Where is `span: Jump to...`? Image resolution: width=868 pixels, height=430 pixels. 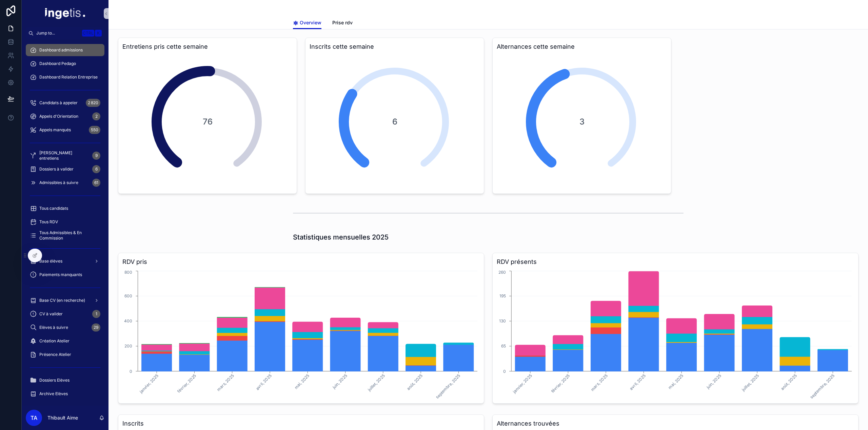
span: Jump to... is located at coordinates (58, 34).